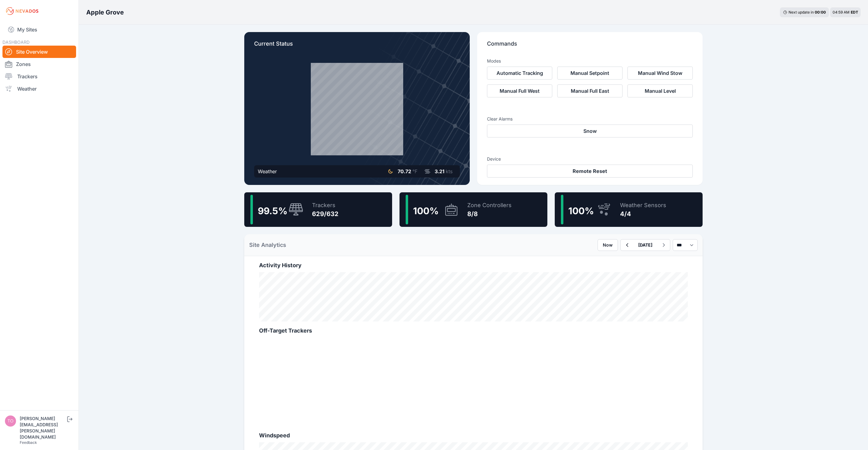 The height and width of the screenshot is (450, 868). What do you see at coordinates (267, 172) in the screenshot?
I see `div: Weather` at bounding box center [267, 172].